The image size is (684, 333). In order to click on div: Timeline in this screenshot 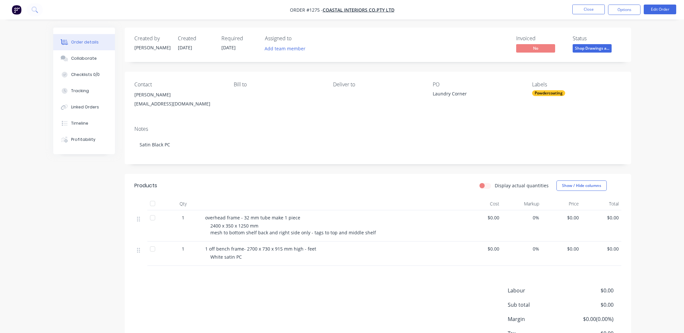, I will do `click(79, 123)`.